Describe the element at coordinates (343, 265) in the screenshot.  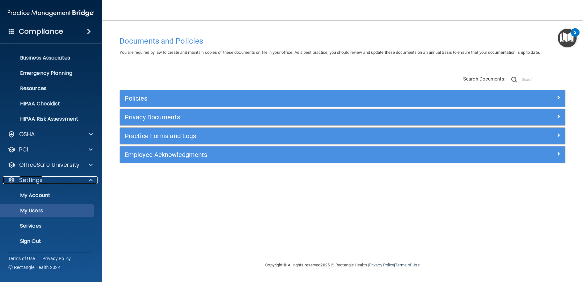
I see `div: Copyright © All rights reserved 2025 @ Rectangle Health | |` at that location.